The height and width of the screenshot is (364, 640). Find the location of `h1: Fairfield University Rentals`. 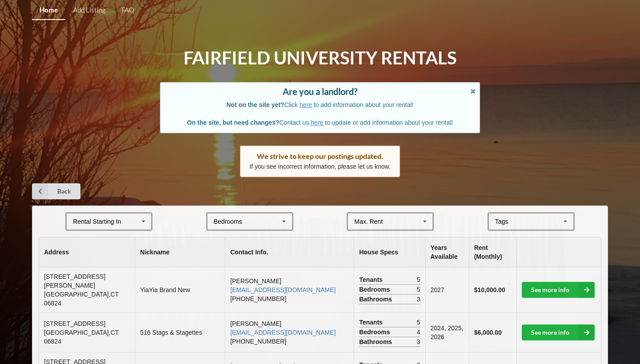

h1: Fairfield University Rentals is located at coordinates (320, 58).